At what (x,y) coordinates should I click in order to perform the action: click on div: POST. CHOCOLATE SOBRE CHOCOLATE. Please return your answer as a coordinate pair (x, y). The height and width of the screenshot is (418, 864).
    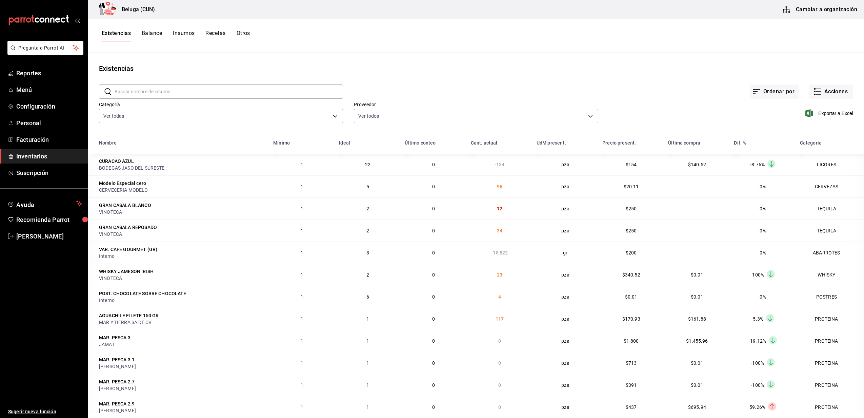
    Looking at the image, I should click on (143, 293).